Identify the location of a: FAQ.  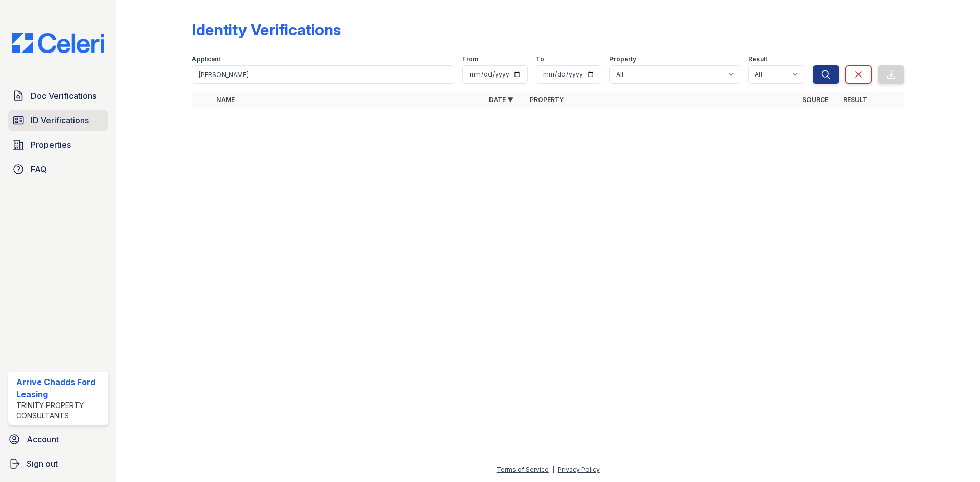
(58, 169).